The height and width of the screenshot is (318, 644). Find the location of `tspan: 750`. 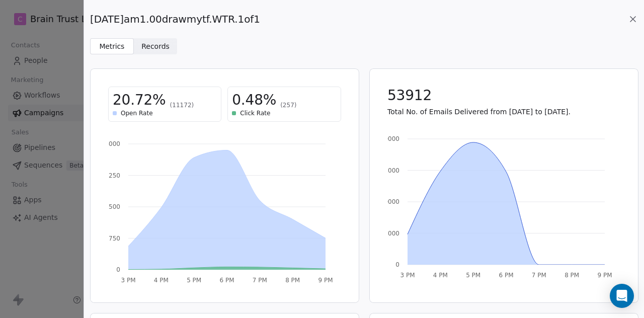

tspan: 750 is located at coordinates (114, 238).